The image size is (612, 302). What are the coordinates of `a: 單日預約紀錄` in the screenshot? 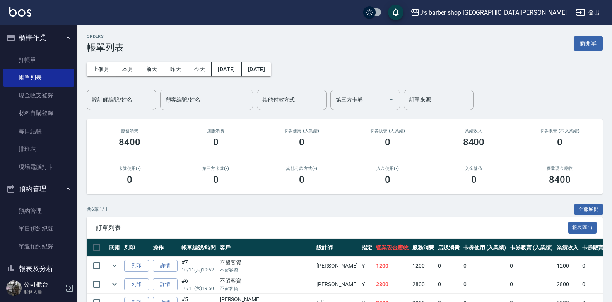 It's located at (39, 229).